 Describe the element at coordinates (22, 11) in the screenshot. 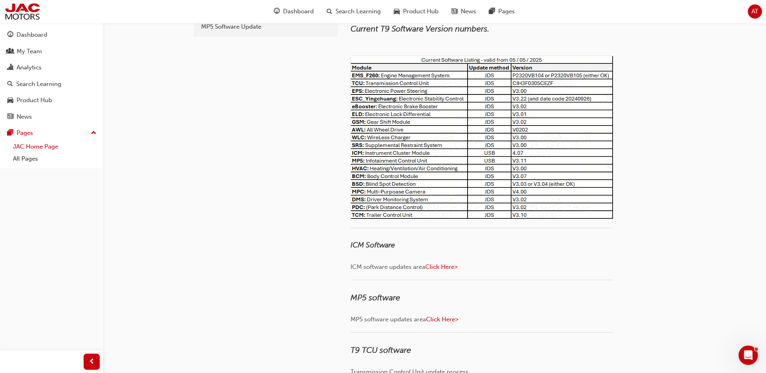

I see `a: jac-portal` at that location.